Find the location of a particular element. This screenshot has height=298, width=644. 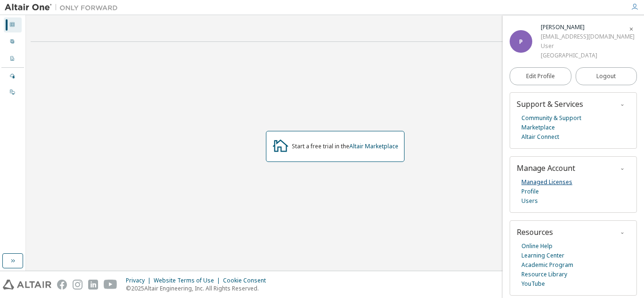

a: Online Help is located at coordinates (537, 246).